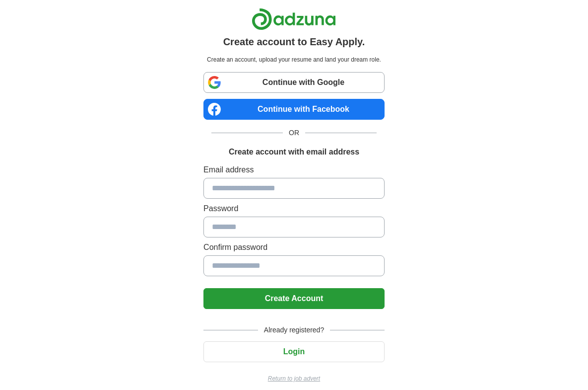 The width and height of the screenshot is (588, 390). I want to click on button: Create Account, so click(294, 298).